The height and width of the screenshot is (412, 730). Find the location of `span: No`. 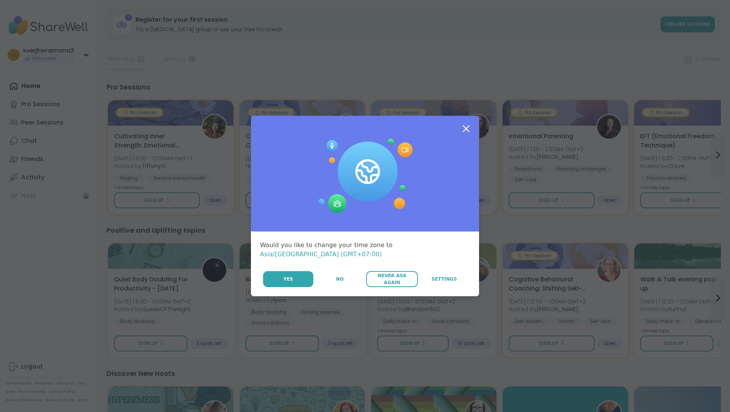

span: No is located at coordinates (340, 279).